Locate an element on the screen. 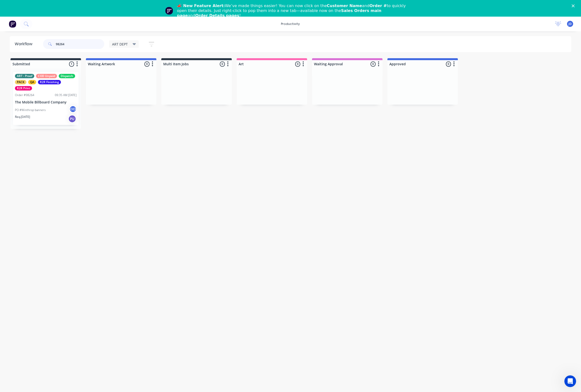 The image size is (581, 392). div: productivity is located at coordinates (290, 24).